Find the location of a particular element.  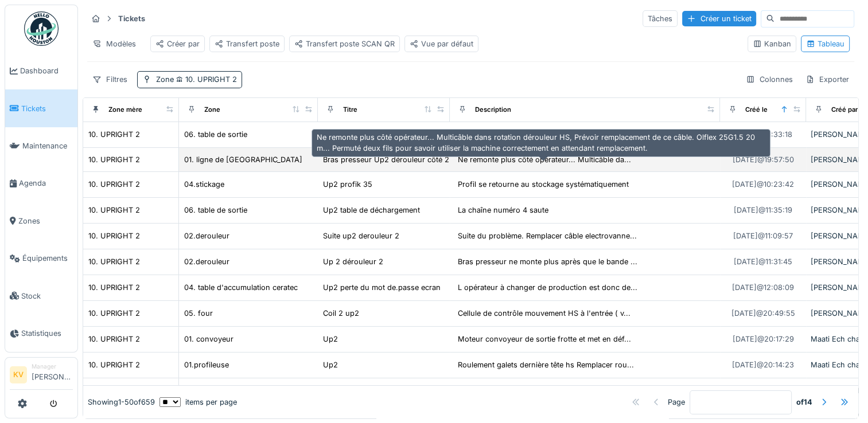

div: La chaîne numéro 4 saute is located at coordinates (503, 210).